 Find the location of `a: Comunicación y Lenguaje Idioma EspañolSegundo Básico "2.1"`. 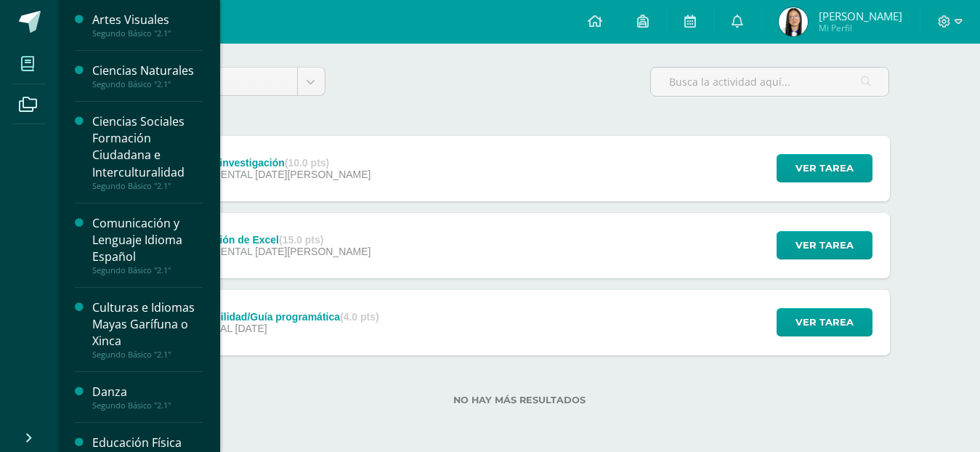

a: Comunicación y Lenguaje Idioma EspañolSegundo Básico "2.1" is located at coordinates (147, 245).